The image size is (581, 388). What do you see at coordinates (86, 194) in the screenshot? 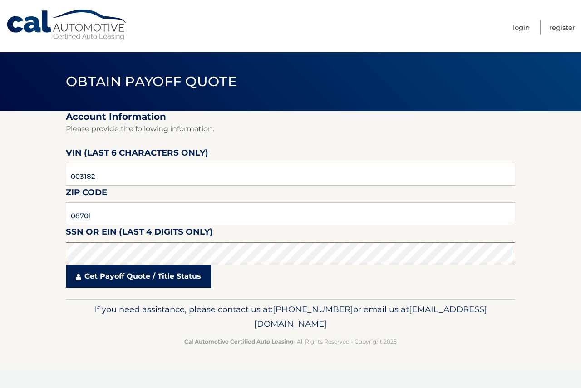
I see `label: Zip Code` at bounding box center [86, 194].